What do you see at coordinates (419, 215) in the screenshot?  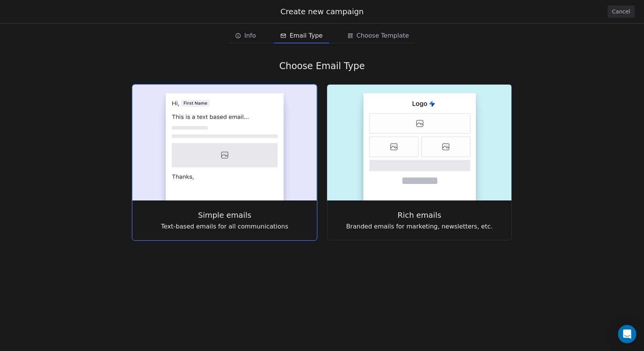 I see `span: Rich emails` at bounding box center [419, 215].